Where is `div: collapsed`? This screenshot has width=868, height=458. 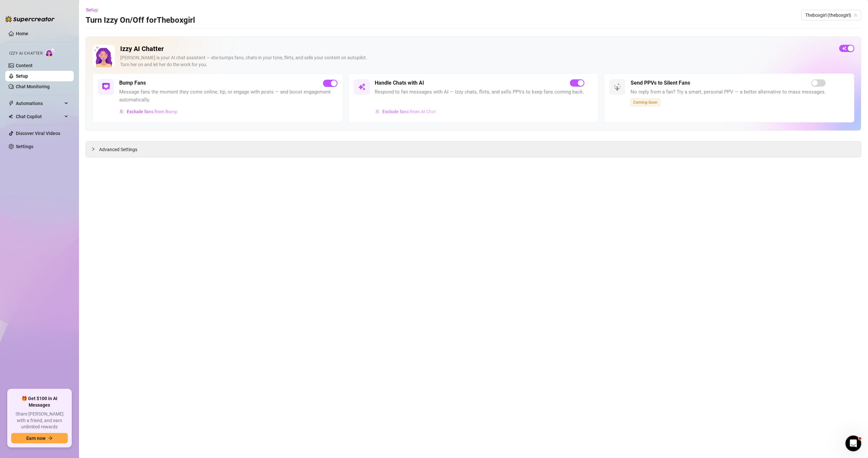
div: collapsed is located at coordinates (95, 149).